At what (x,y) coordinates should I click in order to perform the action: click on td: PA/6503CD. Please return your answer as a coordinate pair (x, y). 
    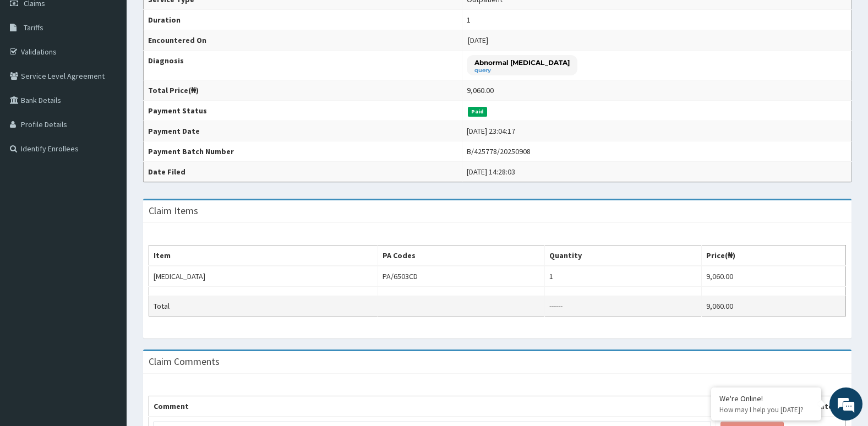
    Looking at the image, I should click on (460, 276).